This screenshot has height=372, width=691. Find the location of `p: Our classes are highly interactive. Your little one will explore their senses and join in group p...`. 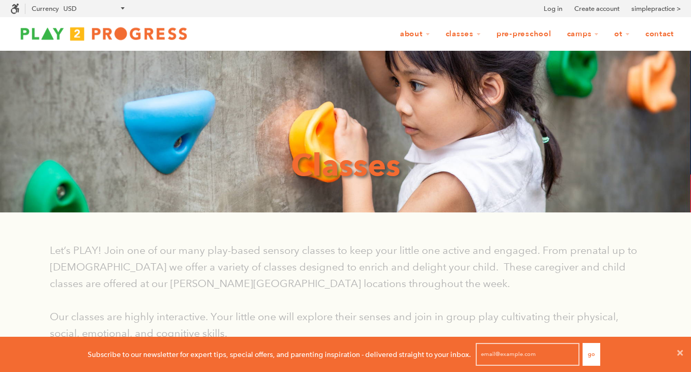

p: Our classes are highly interactive. Your little one will explore their senses and join in group p... is located at coordinates (345, 325).